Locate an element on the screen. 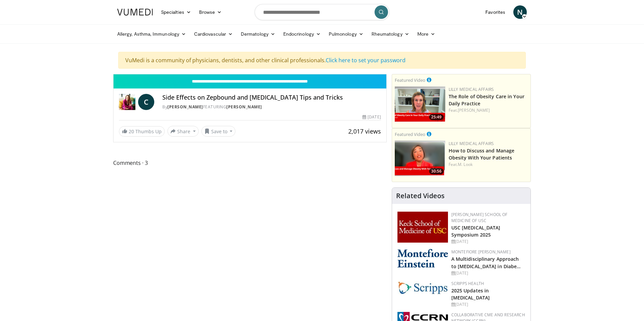 This screenshot has height=321, width=644. button: Save to is located at coordinates (219, 131).